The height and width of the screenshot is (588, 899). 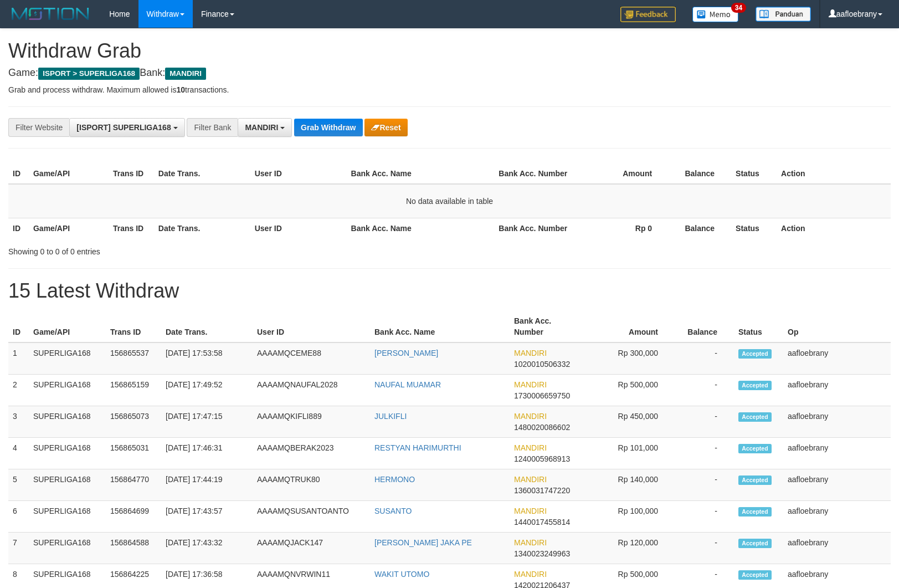 I want to click on h1: 15 Latest Withdraw, so click(x=450, y=291).